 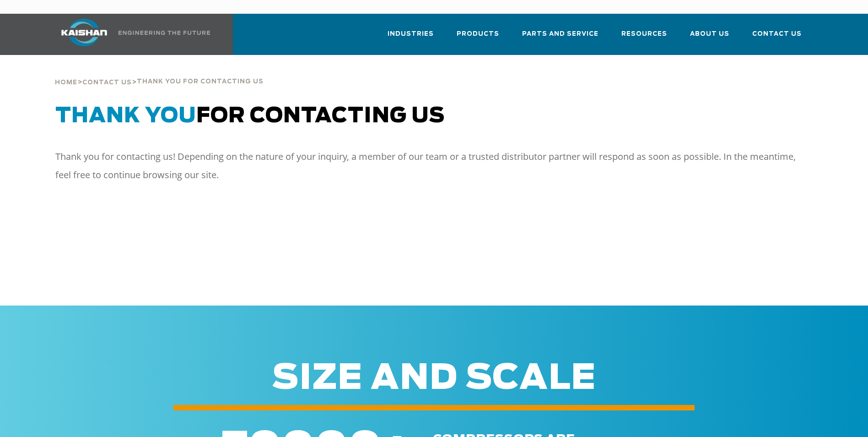 What do you see at coordinates (66, 82) in the screenshot?
I see `span: Home` at bounding box center [66, 82].